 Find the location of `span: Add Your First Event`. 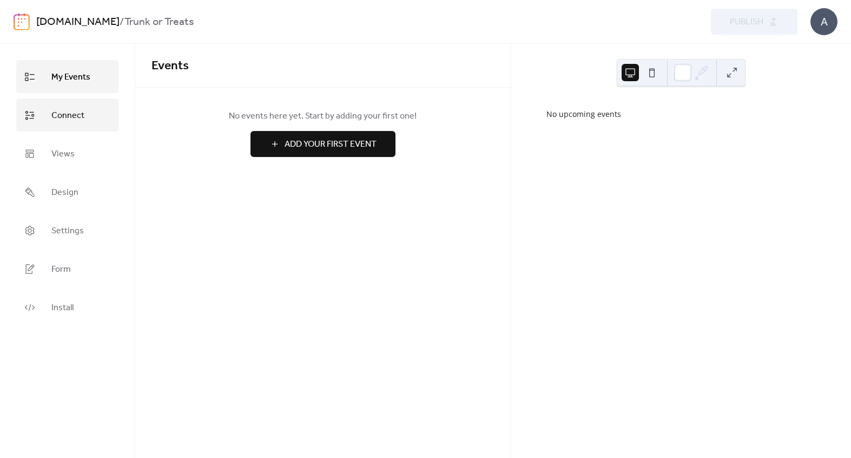

span: Add Your First Event is located at coordinates (330, 144).